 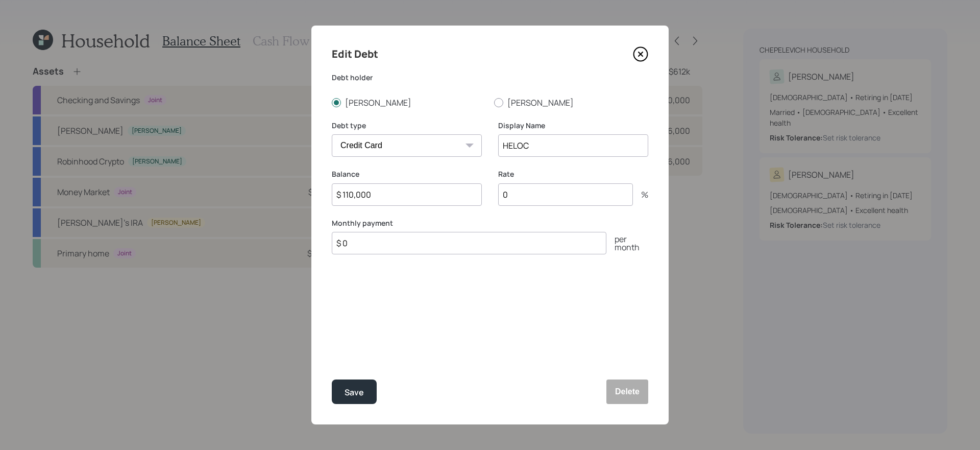 I want to click on label: Debt holder, so click(x=490, y=78).